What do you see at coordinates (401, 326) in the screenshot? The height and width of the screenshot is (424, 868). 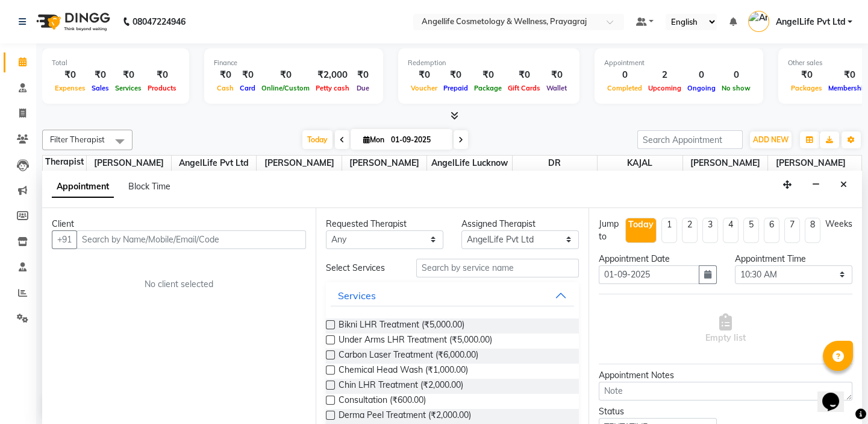 I see `span: Bikni LHR Treatment (₹5,000.00)` at bounding box center [401, 326].